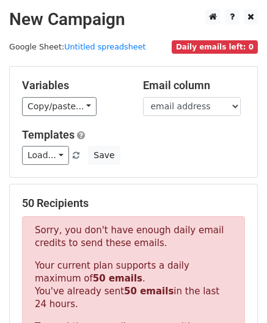  I want to click on span: Daily emails left: 0, so click(214, 47).